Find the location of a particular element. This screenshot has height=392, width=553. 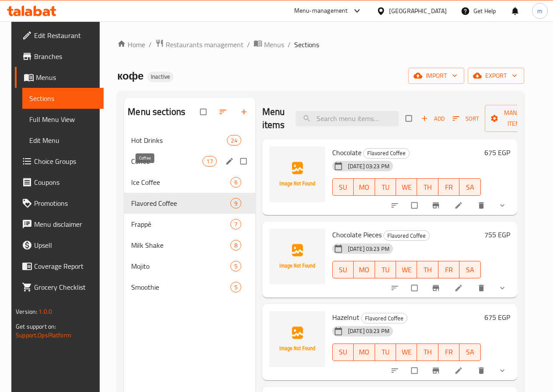

h2: Menu sections is located at coordinates (156, 112).